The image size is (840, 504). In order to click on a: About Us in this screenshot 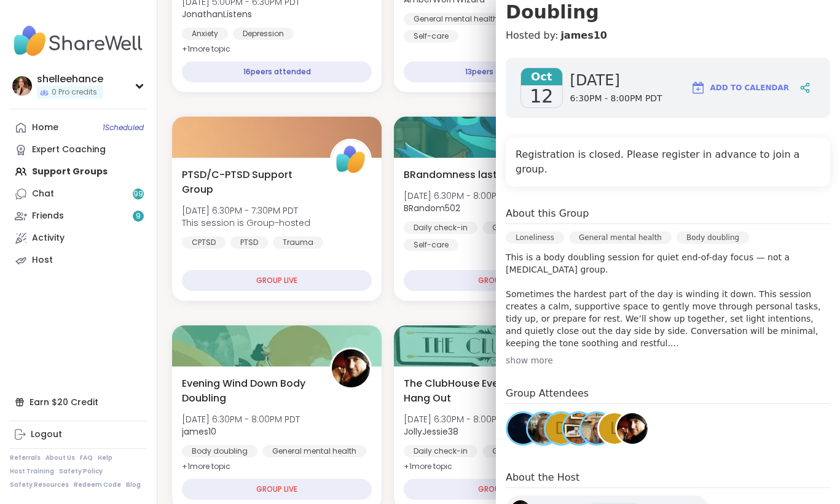, I will do `click(60, 458)`.